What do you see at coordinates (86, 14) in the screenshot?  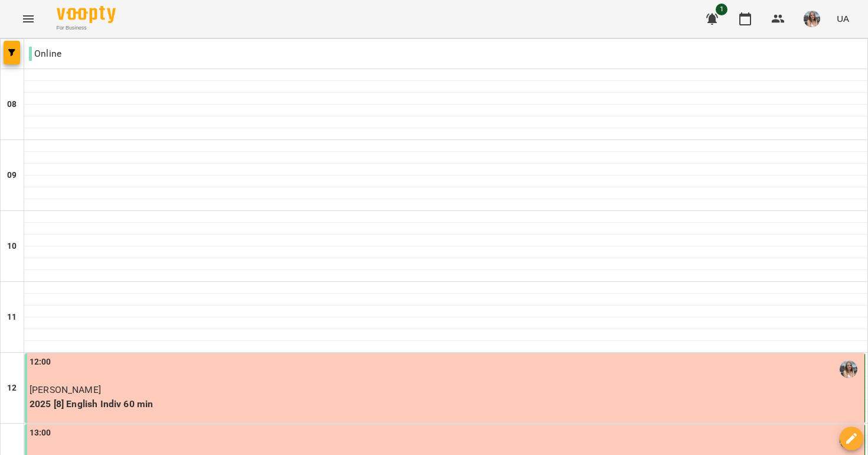 I see `img: Voopty Logo` at bounding box center [86, 14].